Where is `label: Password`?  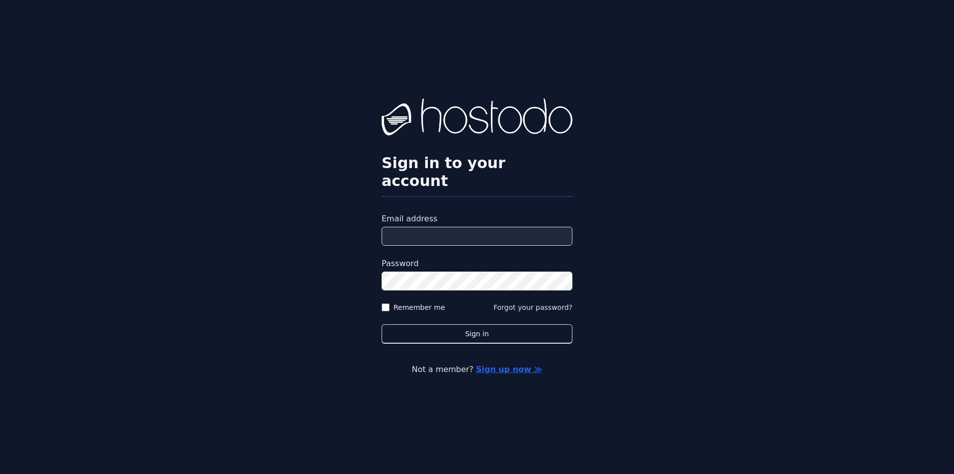 label: Password is located at coordinates (477, 263).